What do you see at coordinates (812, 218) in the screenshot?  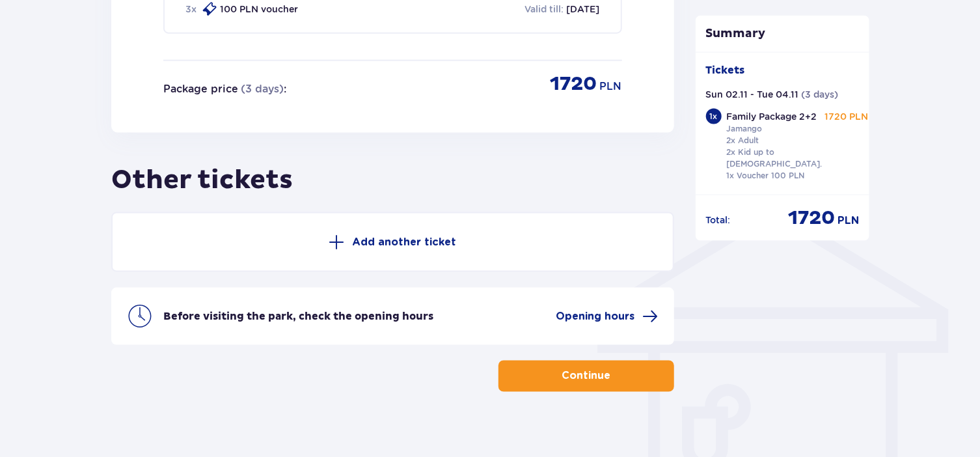 I see `span: 1720` at bounding box center [812, 218].